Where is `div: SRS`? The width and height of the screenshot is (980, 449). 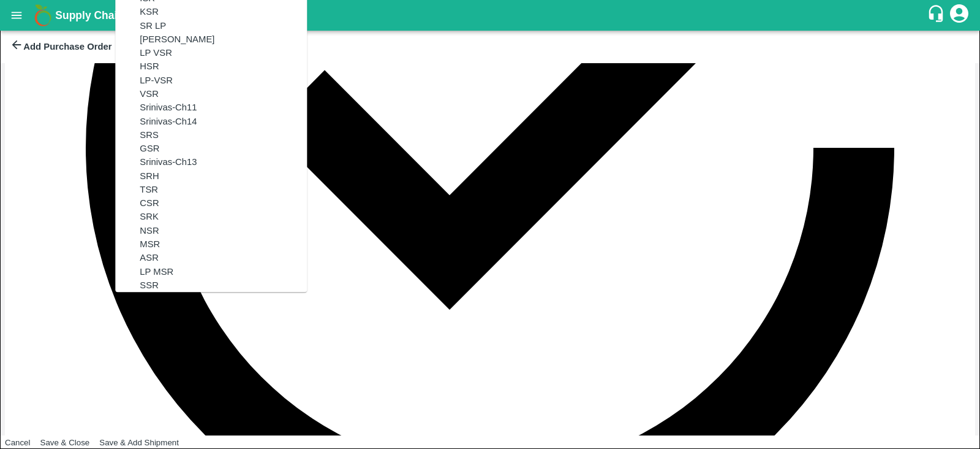 div: SRS is located at coordinates (149, 135).